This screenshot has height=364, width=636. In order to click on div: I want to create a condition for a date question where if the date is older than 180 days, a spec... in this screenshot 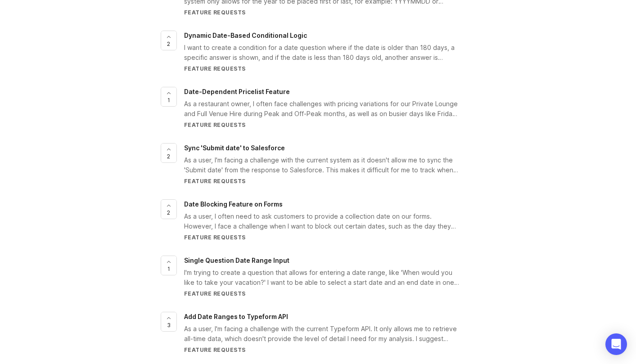, I will do `click(322, 53)`.